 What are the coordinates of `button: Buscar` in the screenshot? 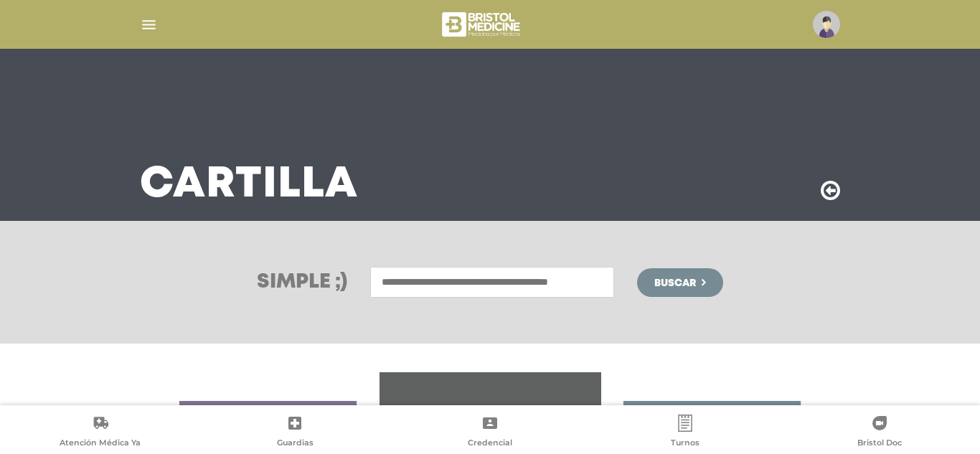 It's located at (680, 283).